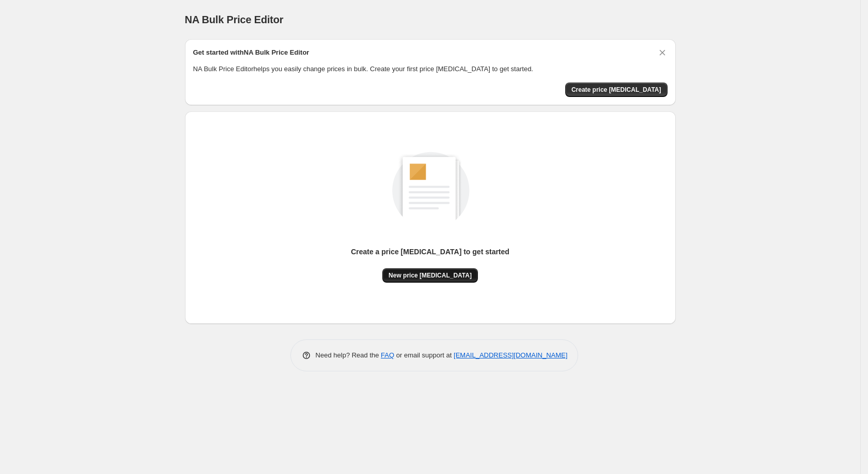 This screenshot has width=868, height=474. Describe the element at coordinates (617, 90) in the screenshot. I see `button: Create price change job` at that location.